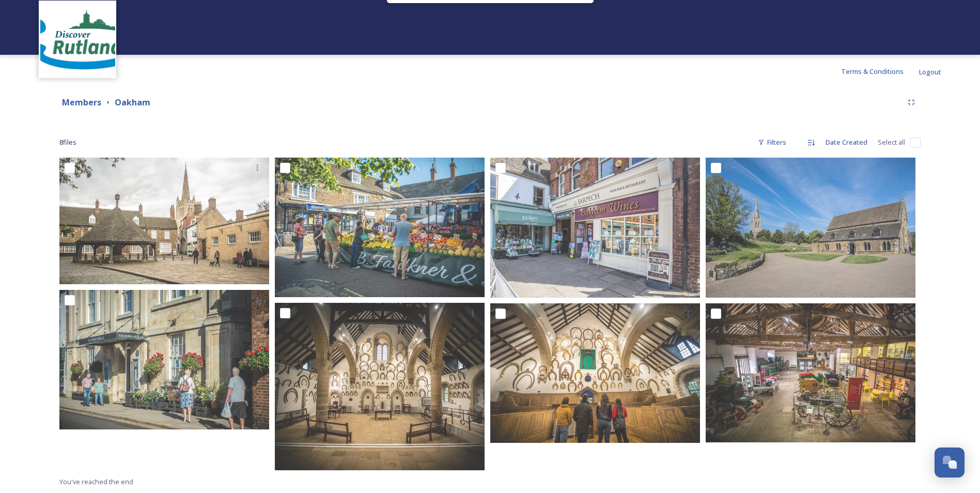 Image resolution: width=980 pixels, height=493 pixels. Describe the element at coordinates (930, 72) in the screenshot. I see `span: Logout` at that location.